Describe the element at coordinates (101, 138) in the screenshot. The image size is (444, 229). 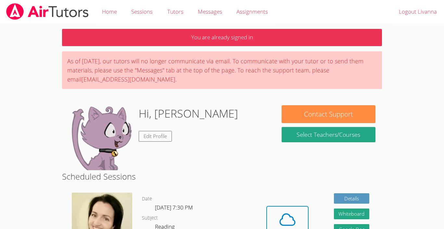
I see `img: default.png` at that location.